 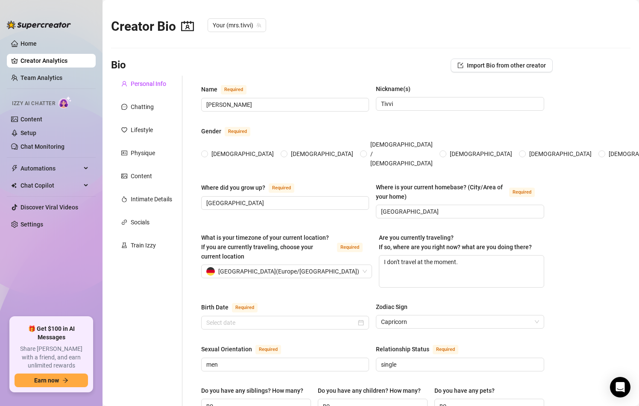 I want to click on div: Where did you grow up?, so click(x=233, y=188).